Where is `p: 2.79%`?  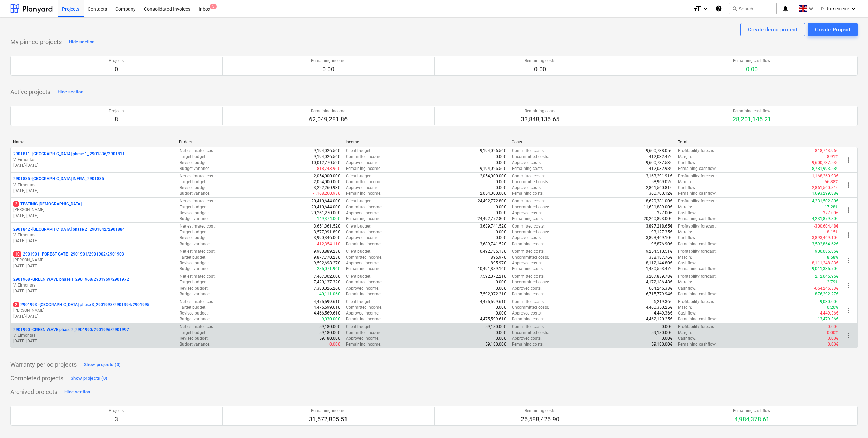 p: 2.79% is located at coordinates (833, 282).